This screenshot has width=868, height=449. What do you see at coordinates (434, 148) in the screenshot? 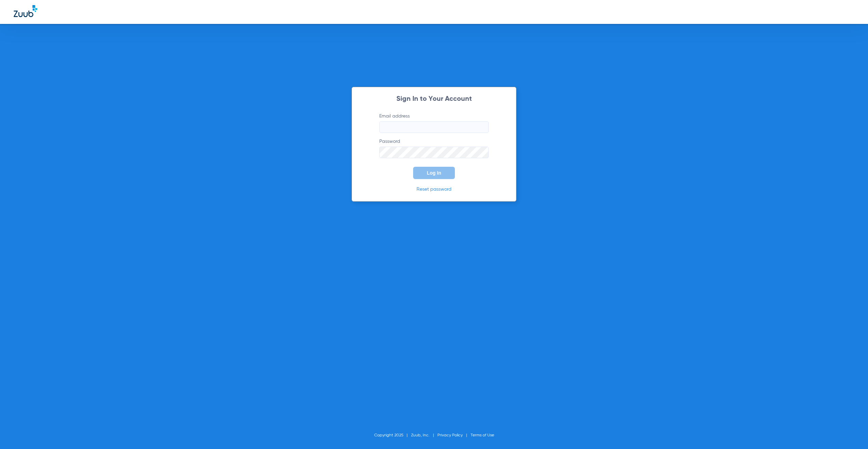
I see `label: Password` at bounding box center [434, 148].